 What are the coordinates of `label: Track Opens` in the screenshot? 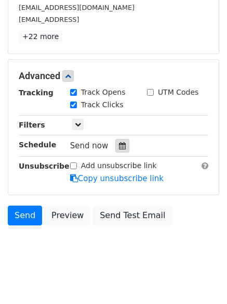 It's located at (104, 92).